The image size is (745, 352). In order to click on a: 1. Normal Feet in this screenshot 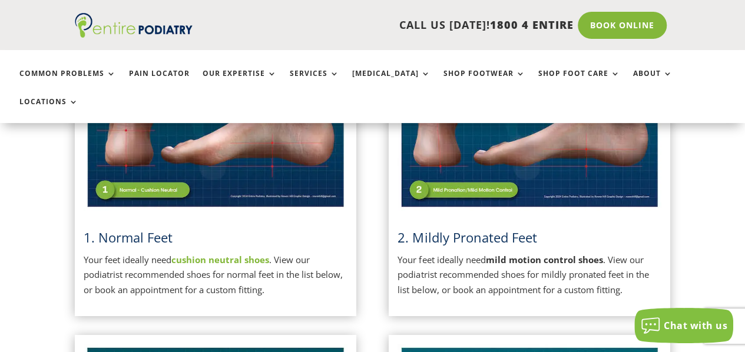, I will do `click(128, 237)`.